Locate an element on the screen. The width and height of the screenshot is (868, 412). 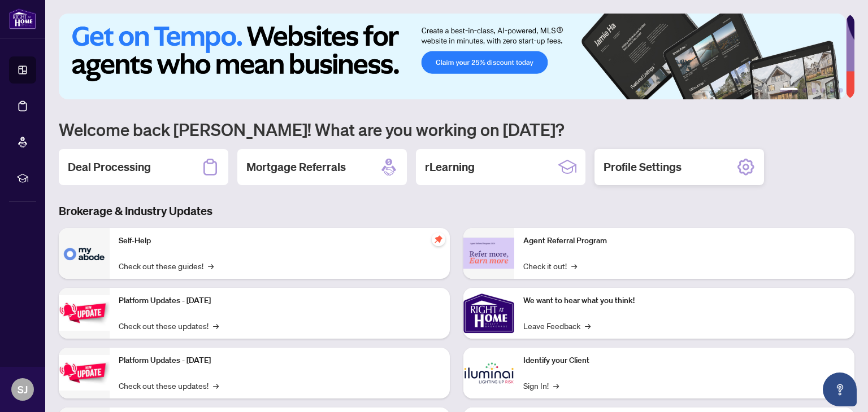
img: Platform Updates - July 8, 2025 is located at coordinates (84, 373).